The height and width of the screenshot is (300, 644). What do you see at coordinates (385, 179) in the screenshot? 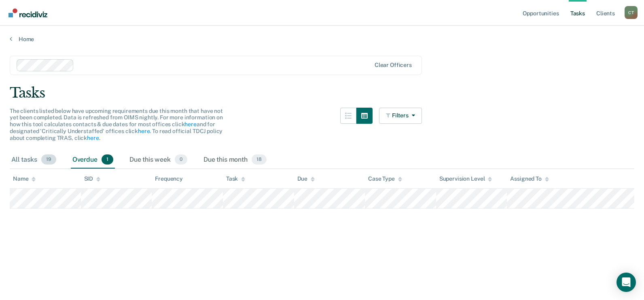
I see `div: Case Type` at bounding box center [385, 179].